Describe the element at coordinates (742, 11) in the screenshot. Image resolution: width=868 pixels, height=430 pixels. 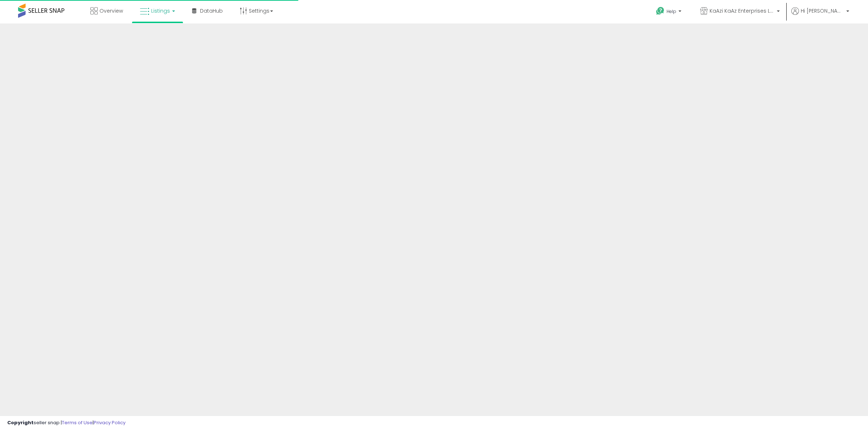
I see `span: KaAzi KaAz Enterprises LLC` at that location.